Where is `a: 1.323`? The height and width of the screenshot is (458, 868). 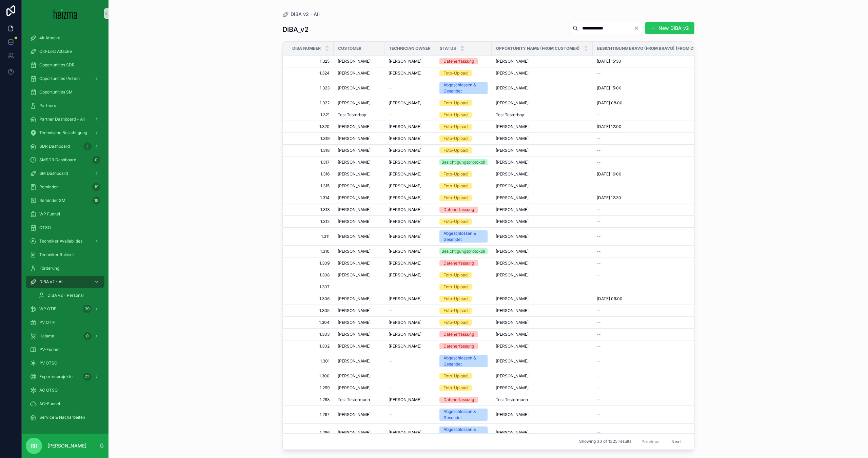
a: 1.323 is located at coordinates (310, 88).